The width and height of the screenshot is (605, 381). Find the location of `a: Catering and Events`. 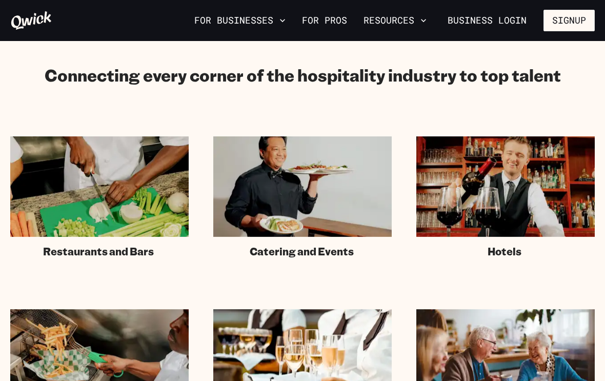

a: Catering and Events is located at coordinates (303, 197).